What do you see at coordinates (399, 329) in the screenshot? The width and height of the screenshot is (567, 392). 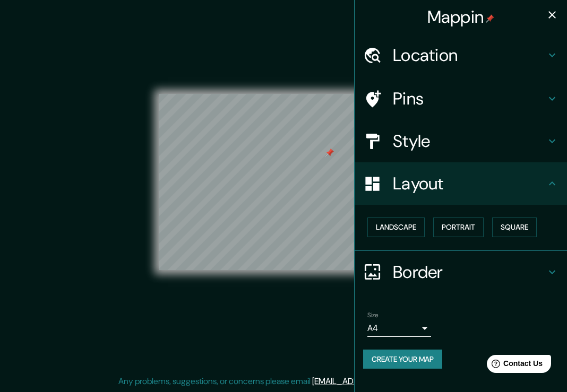 I see `div: A4` at bounding box center [399, 329].